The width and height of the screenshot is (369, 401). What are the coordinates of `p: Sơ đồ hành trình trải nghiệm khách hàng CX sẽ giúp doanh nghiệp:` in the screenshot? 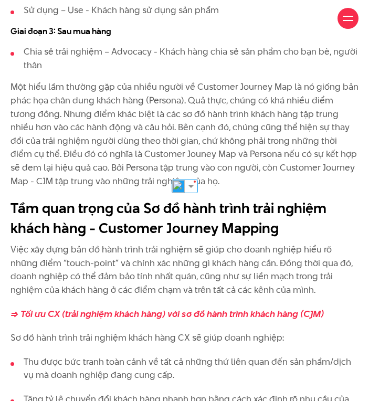 It's located at (184, 338).